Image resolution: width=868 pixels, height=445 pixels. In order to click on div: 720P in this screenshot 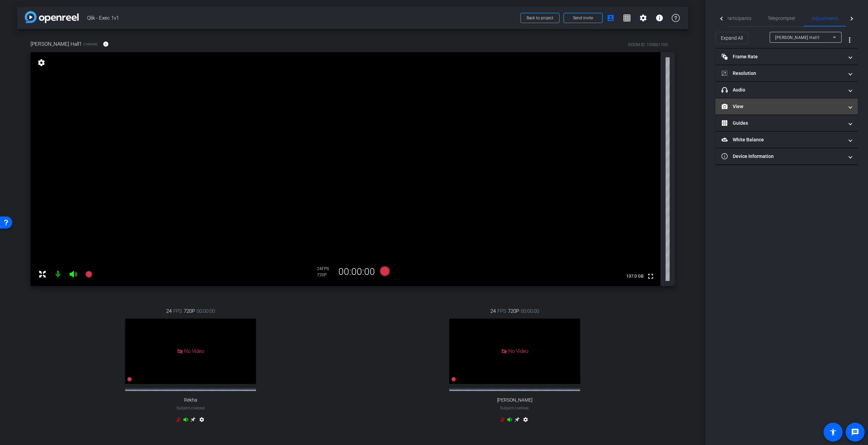, I will do `click(326, 275)`.